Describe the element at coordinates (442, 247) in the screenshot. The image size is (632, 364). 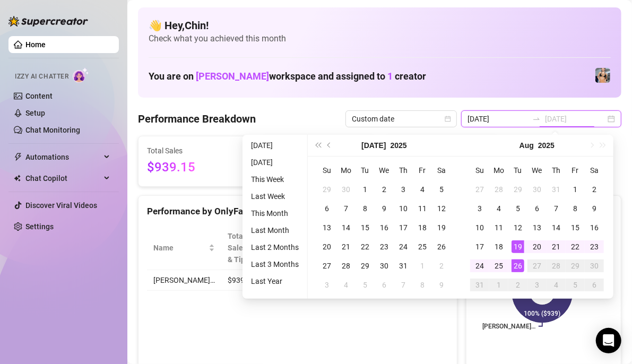
I see `td: 2025-07-26` at that location.